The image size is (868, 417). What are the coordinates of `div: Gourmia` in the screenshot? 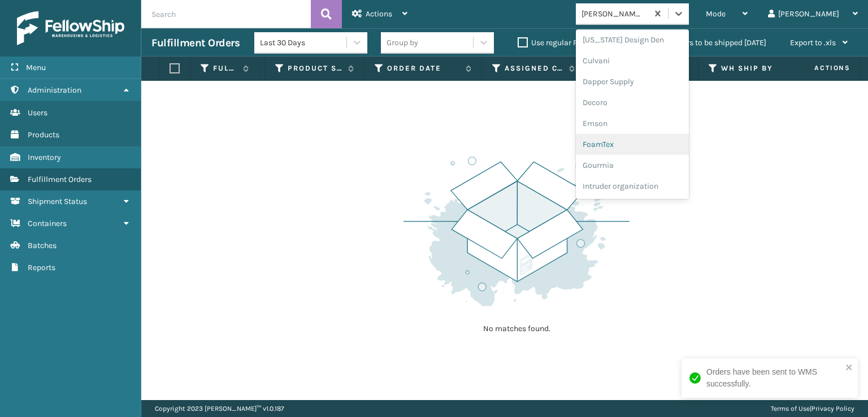 It's located at (633, 165).